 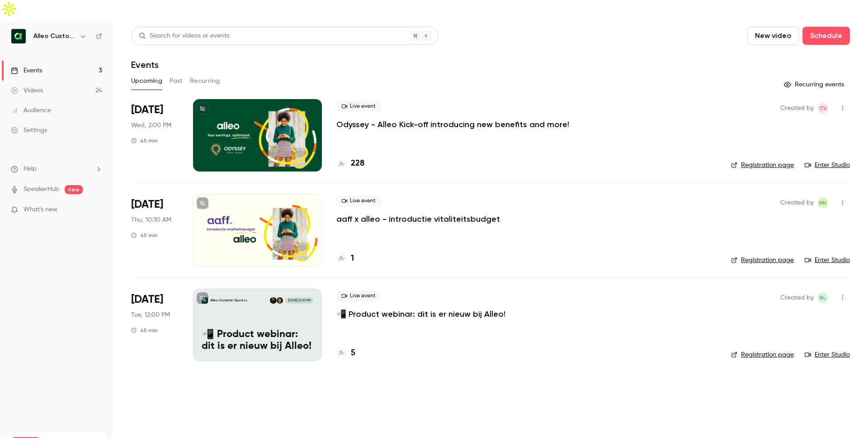 I want to click on span: Wed, 2:00 PM, so click(x=152, y=125).